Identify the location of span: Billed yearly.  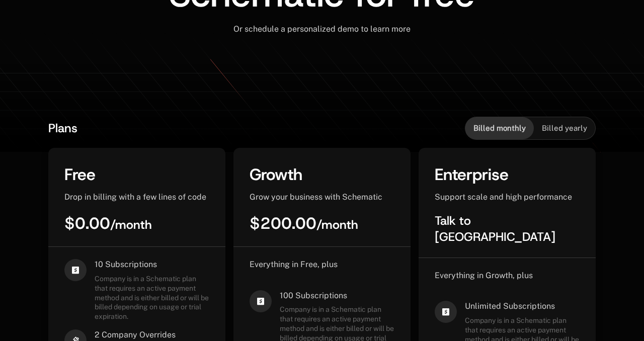
(564, 129).